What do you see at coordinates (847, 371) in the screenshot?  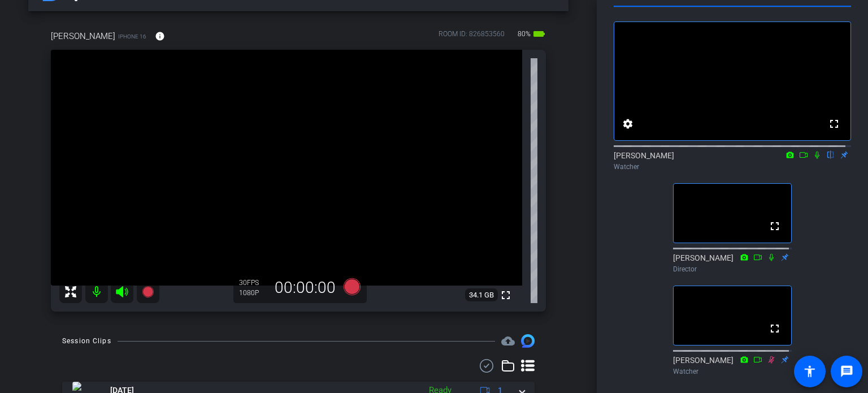 I see `mat-icon: message` at bounding box center [847, 371].